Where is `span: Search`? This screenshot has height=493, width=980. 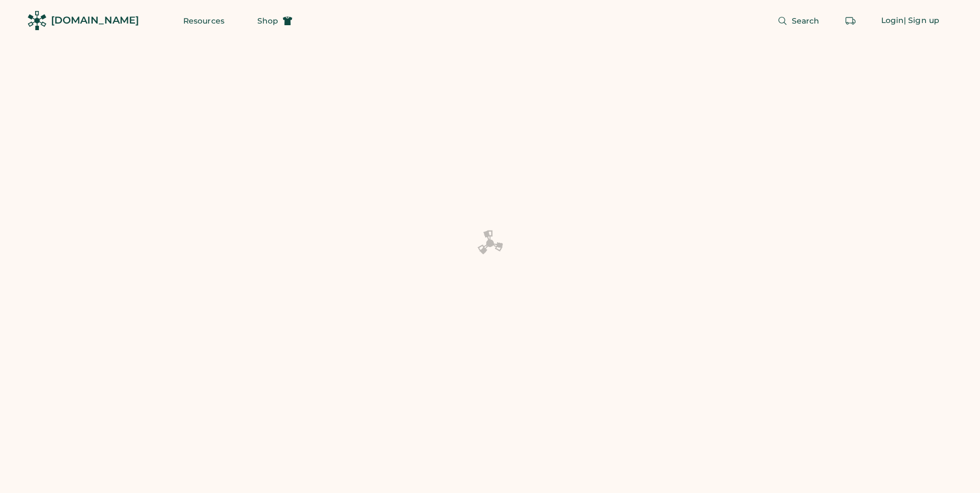 span: Search is located at coordinates (806, 21).